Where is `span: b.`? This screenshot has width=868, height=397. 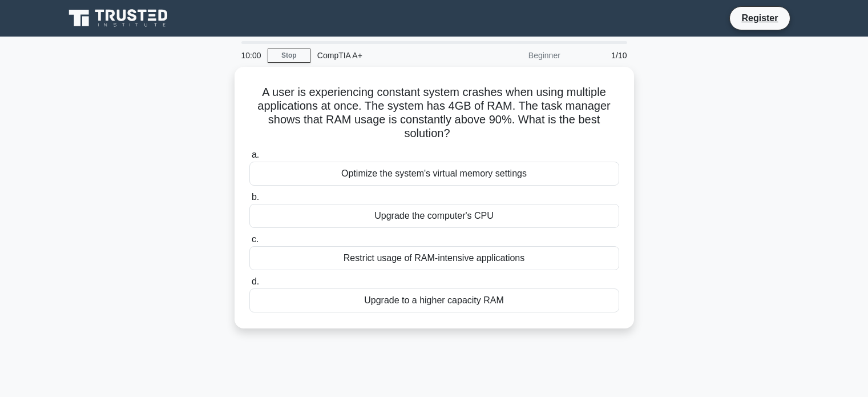
span: b. is located at coordinates (255, 197).